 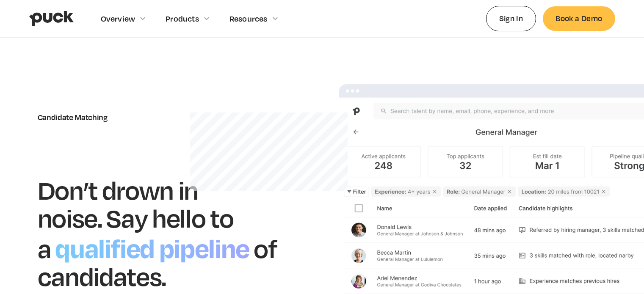 What do you see at coordinates (182, 19) in the screenshot?
I see `div: Products` at bounding box center [182, 19].